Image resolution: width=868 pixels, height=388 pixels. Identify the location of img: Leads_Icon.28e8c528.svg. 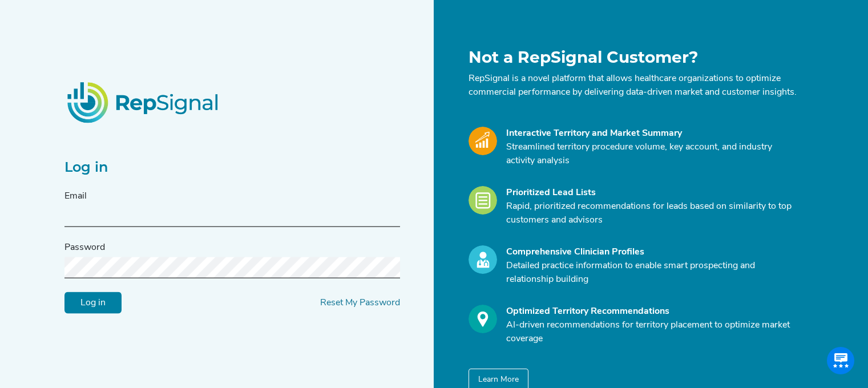
(483, 200).